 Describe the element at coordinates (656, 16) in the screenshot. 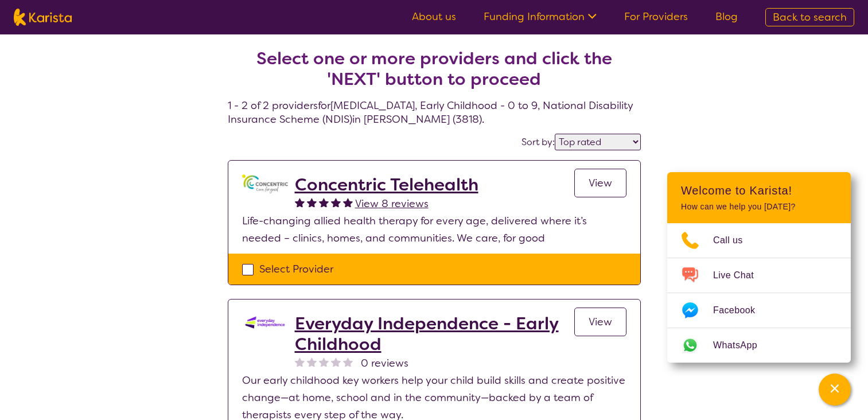

I see `a: For Providers` at that location.